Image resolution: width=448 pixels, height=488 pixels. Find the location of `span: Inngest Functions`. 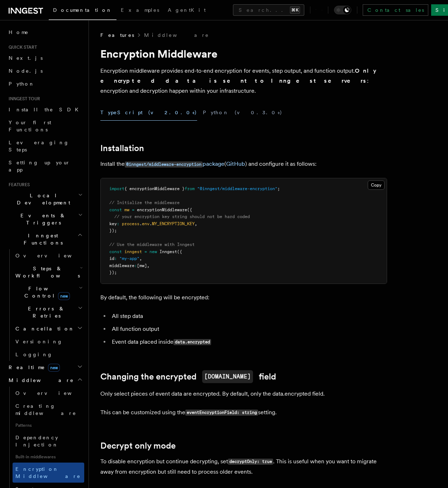

span: Inngest Functions is located at coordinates (41, 239).